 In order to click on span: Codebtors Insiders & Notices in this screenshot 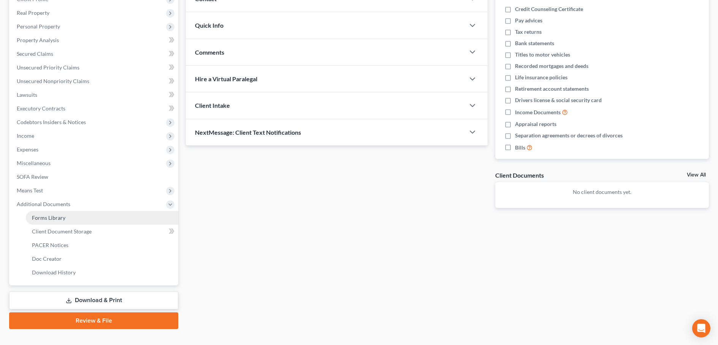, I will do `click(51, 122)`.